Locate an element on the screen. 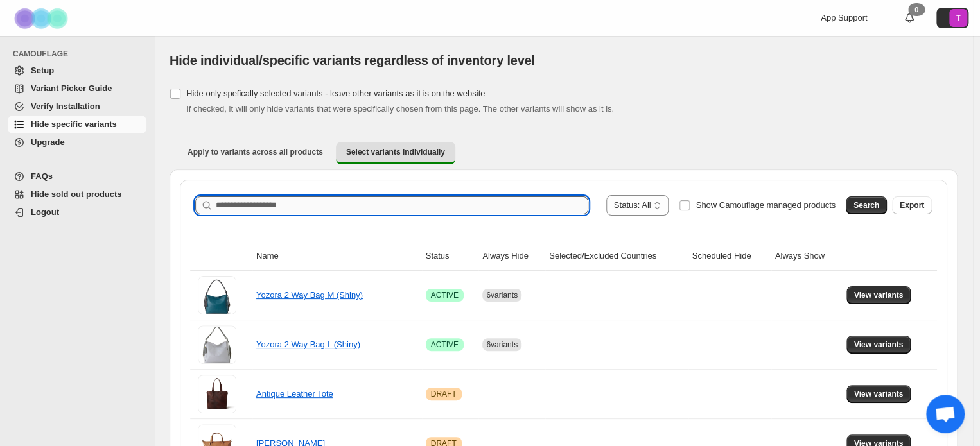 The height and width of the screenshot is (446, 980). th: Name is located at coordinates (337, 256).